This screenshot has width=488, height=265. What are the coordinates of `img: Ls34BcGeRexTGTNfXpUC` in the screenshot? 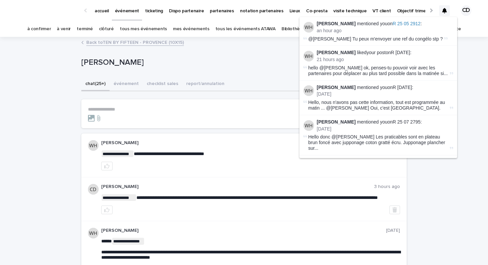 It's located at (45, 11).